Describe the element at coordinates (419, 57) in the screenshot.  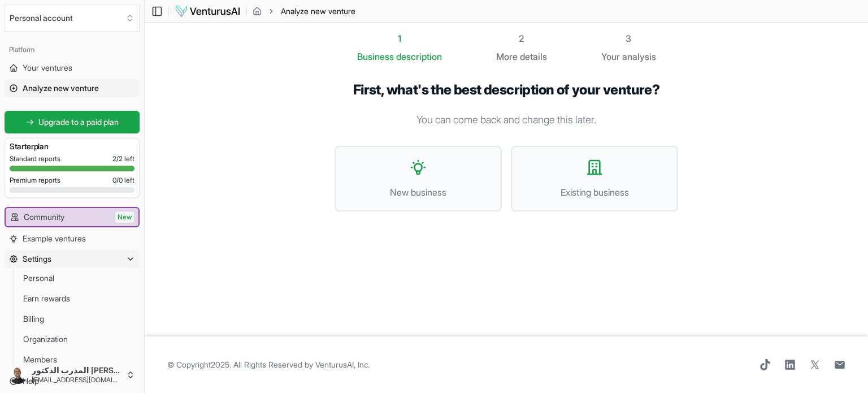
I see `span: description` at that location.